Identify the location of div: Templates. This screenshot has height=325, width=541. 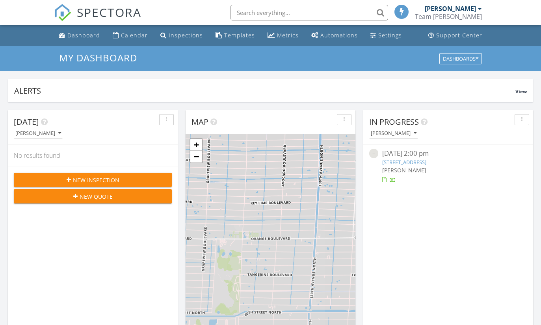
(240, 35).